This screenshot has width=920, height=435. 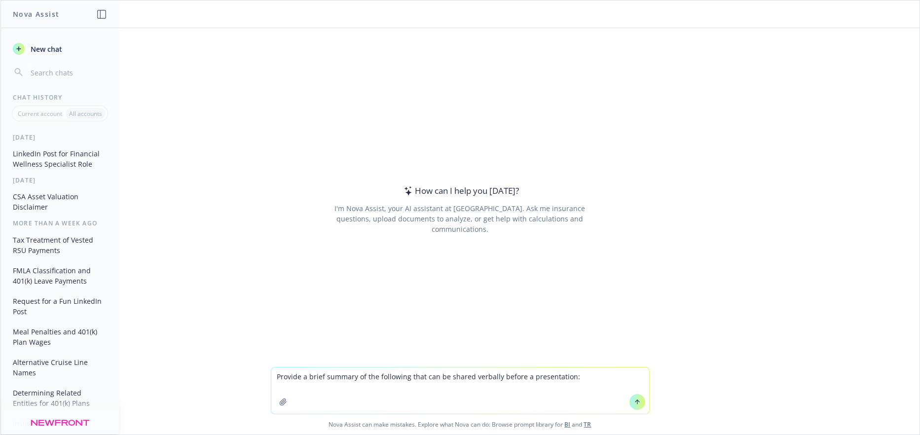 I want to click on span: New chat, so click(x=45, y=49).